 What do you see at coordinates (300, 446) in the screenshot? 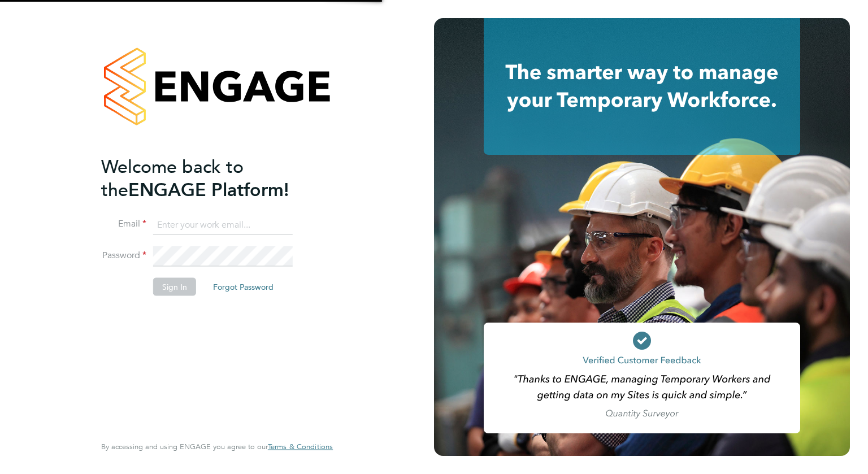
I see `span: Terms & Conditions` at bounding box center [300, 446].